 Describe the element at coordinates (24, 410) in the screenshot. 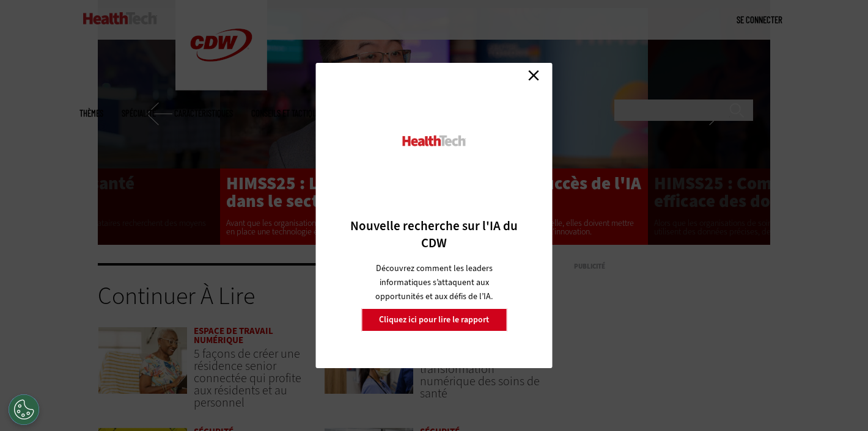

I see `button: Ouvrir les préférences` at that location.